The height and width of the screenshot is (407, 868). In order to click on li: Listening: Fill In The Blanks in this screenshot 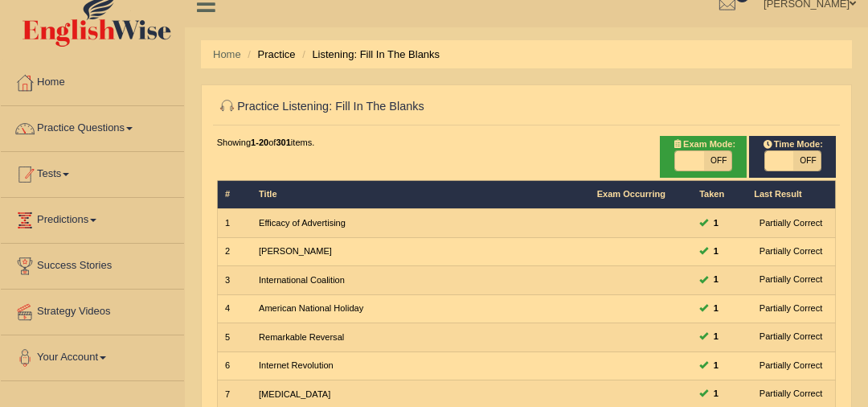, I will do `click(369, 54)`.